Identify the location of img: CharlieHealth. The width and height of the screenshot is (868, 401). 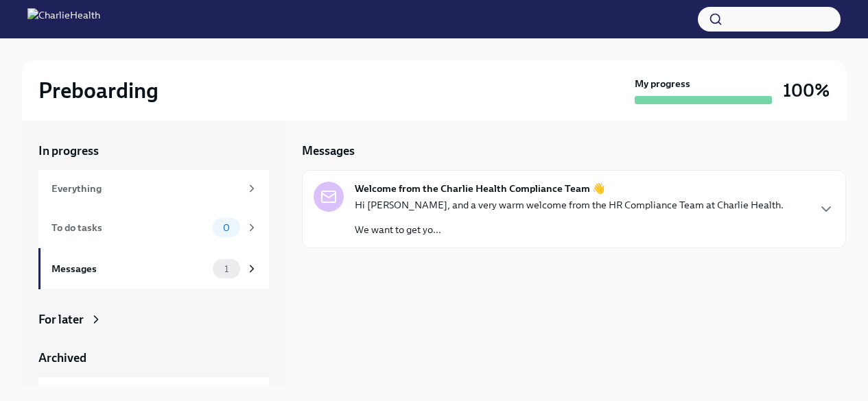
(64, 20).